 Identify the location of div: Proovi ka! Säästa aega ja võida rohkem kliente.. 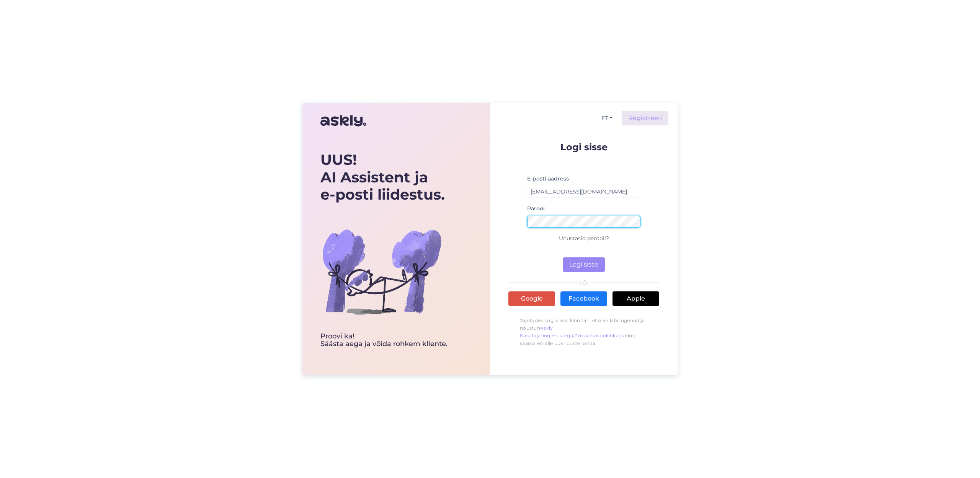
(384, 340).